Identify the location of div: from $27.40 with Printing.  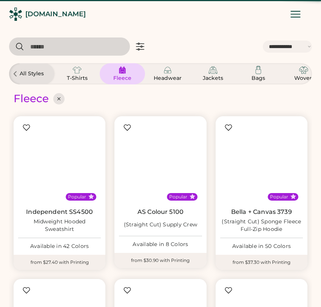
(59, 262).